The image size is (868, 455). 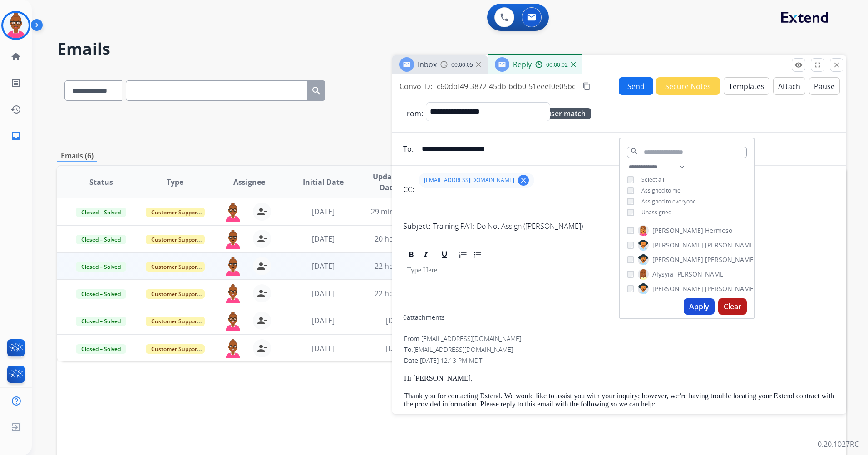 What do you see at coordinates (478, 254) in the screenshot?
I see `div: Bullet List` at bounding box center [478, 254].